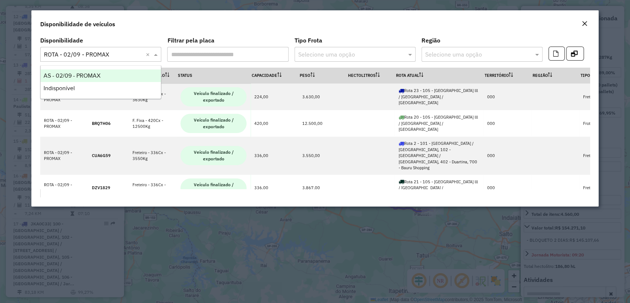 This screenshot has height=303, width=630. Describe the element at coordinates (62, 40) in the screenshot. I see `label: Disponibilidade` at that location.